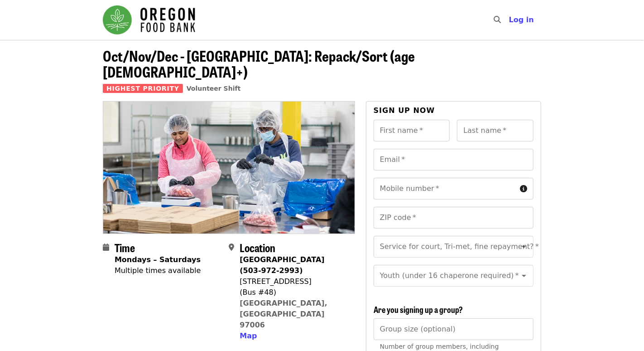 Image resolution: width=644 pixels, height=351 pixels. What do you see at coordinates (157, 270) in the screenshot?
I see `div: Multiple times available` at bounding box center [157, 270].